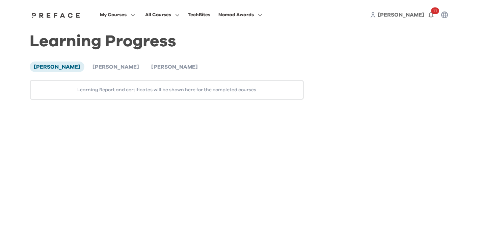  I want to click on button: All Courses, so click(162, 15).